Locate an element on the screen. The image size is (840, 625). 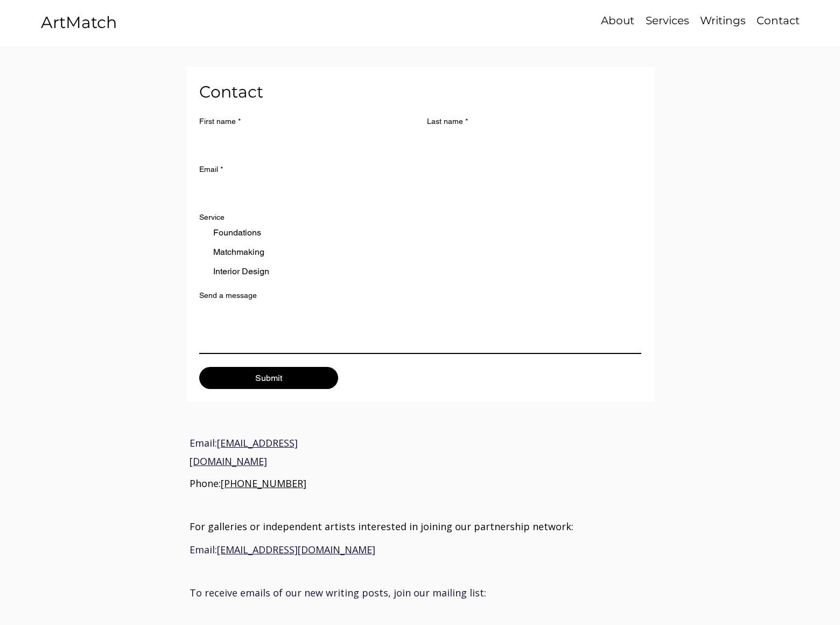
div: Service is located at coordinates (212, 217).